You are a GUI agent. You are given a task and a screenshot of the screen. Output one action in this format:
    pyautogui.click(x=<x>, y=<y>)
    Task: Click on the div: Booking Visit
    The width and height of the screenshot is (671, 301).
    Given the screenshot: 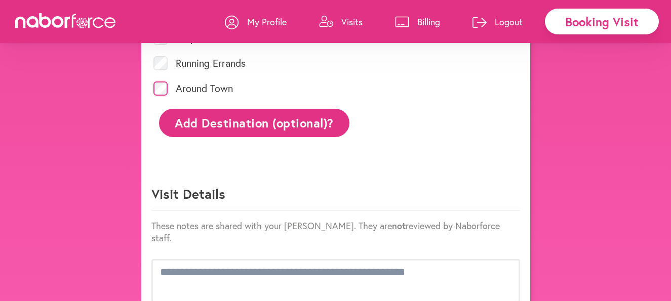 What is the action you would take?
    pyautogui.click(x=602, y=21)
    